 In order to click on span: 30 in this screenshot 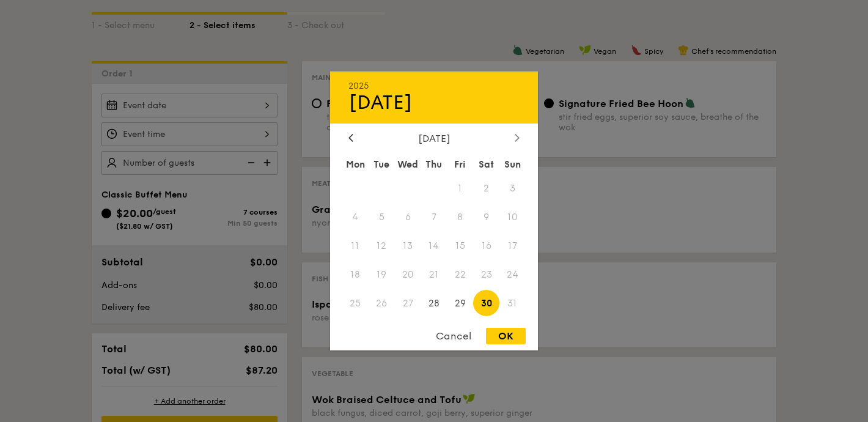, I will do `click(486, 303)`.